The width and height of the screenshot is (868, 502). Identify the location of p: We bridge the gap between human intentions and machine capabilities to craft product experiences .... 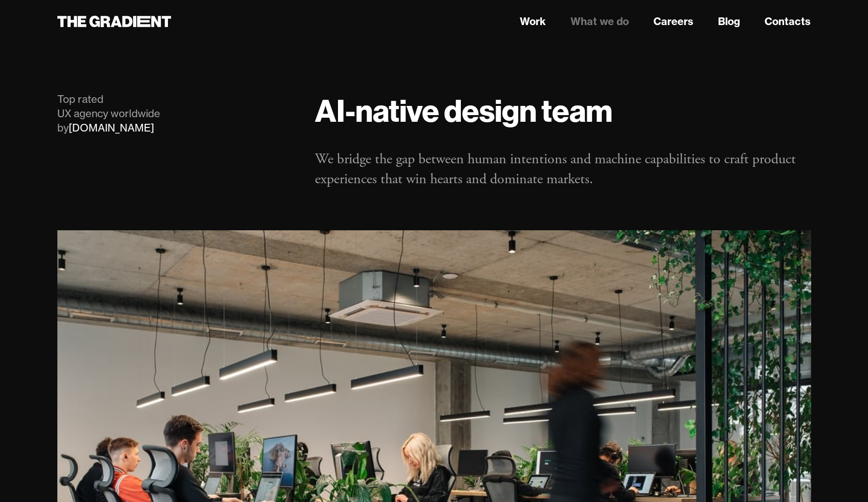
(562, 170).